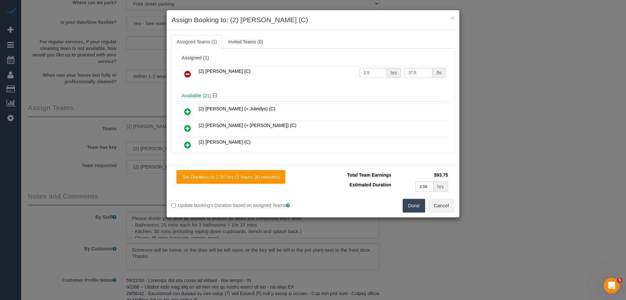 The image size is (626, 300). What do you see at coordinates (356, 175) in the screenshot?
I see `td: Total Team Earnings` at bounding box center [356, 175].